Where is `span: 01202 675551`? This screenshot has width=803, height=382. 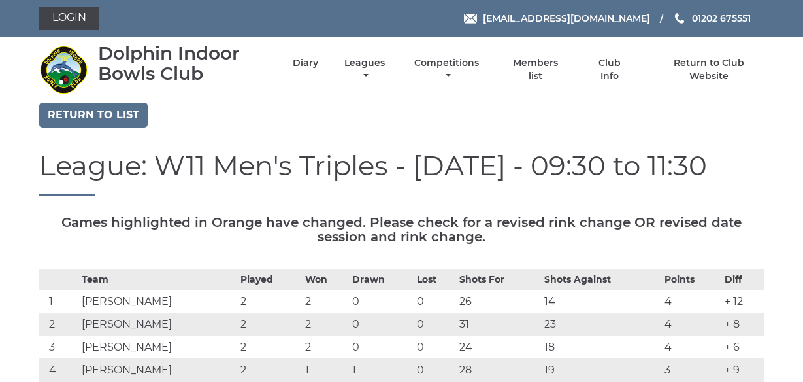 span: 01202 675551 is located at coordinates (721, 18).